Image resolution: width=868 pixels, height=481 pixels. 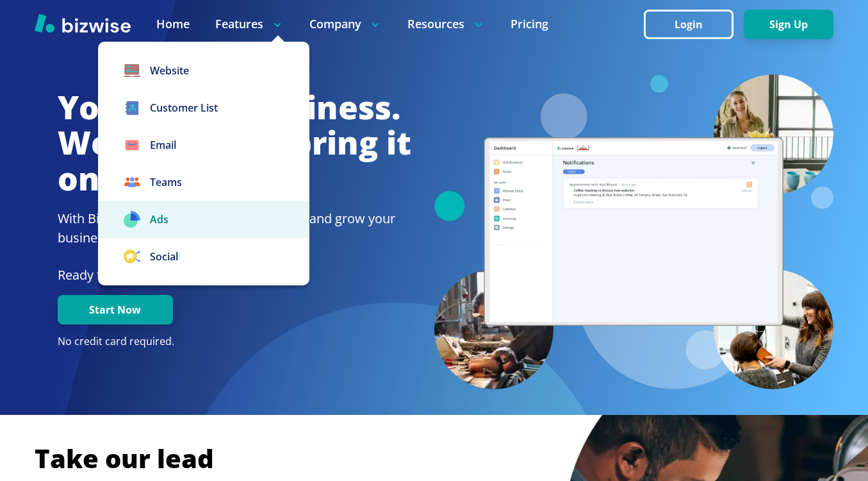 I want to click on a: Start Now, so click(x=115, y=310).